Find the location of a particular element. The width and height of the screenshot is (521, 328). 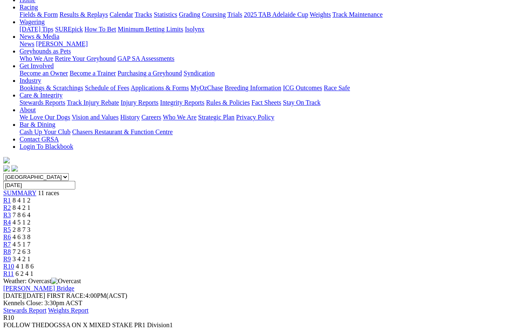

span: 4 6 3 8 is located at coordinates (22, 237).